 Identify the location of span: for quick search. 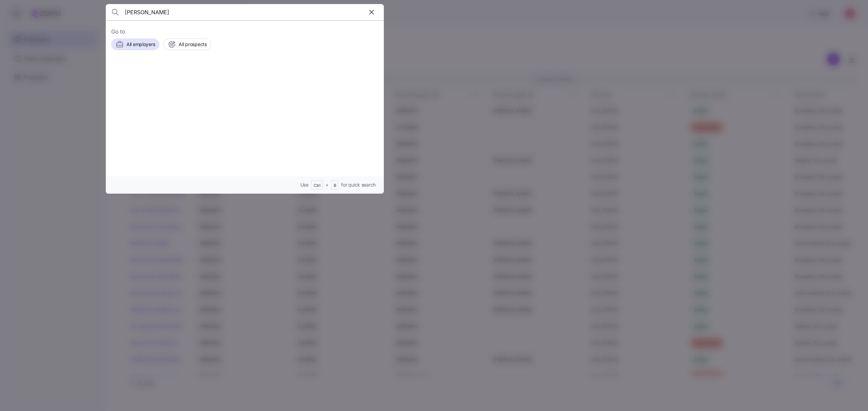
(358, 185).